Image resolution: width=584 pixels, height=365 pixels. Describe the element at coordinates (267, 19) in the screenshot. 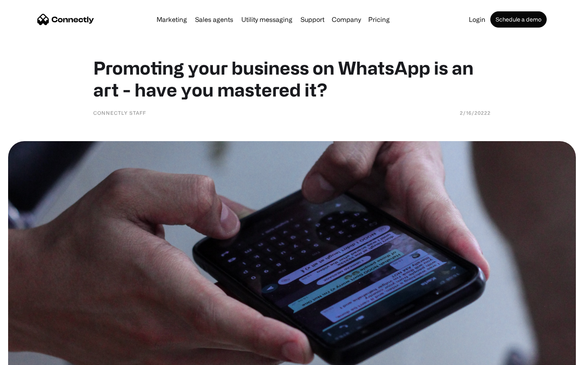

I see `a: Utility messaging` at that location.